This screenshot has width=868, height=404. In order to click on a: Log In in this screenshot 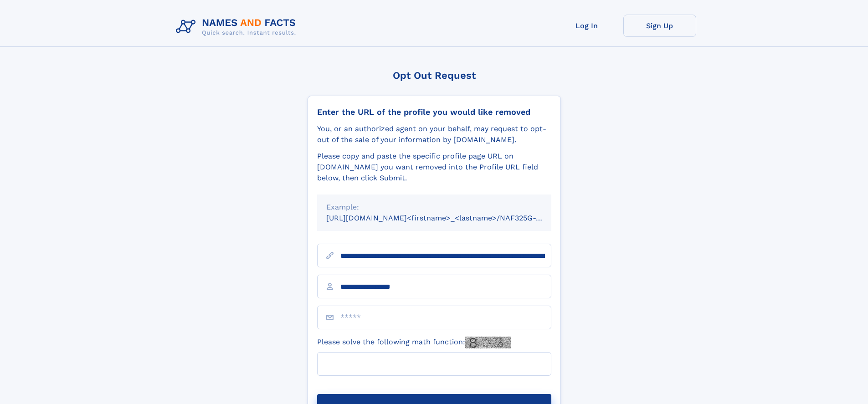, I will do `click(587, 25)`.